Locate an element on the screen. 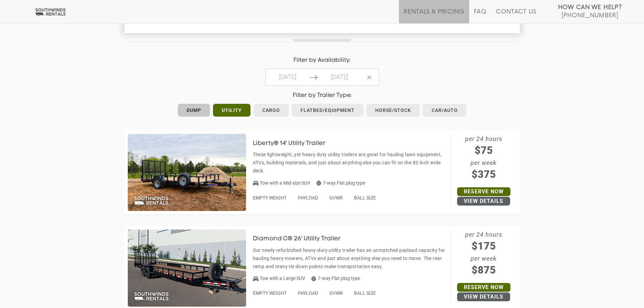  a: Flatbed/Equipment is located at coordinates (328, 110).